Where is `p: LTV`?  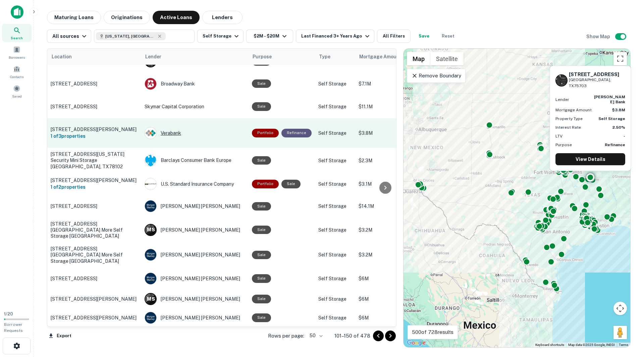
p: LTV is located at coordinates (559, 136).